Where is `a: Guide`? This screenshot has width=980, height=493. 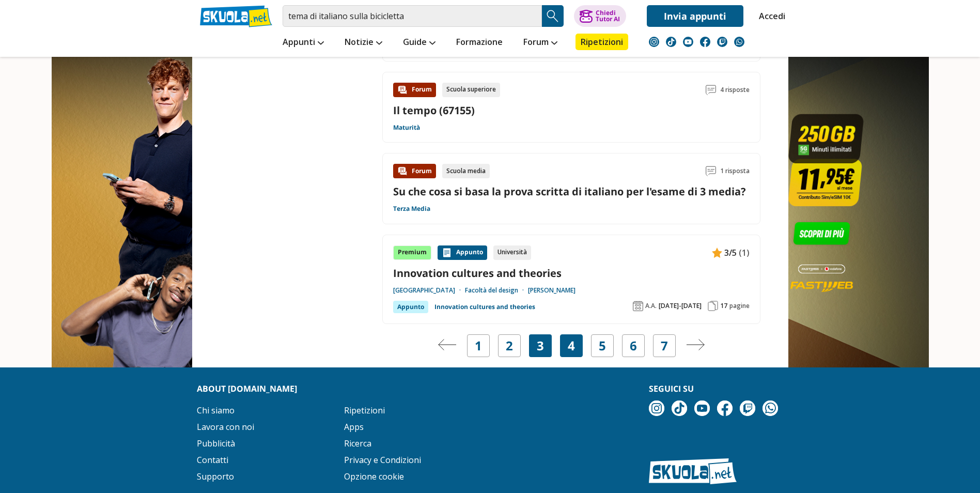 a: Guide is located at coordinates (419, 43).